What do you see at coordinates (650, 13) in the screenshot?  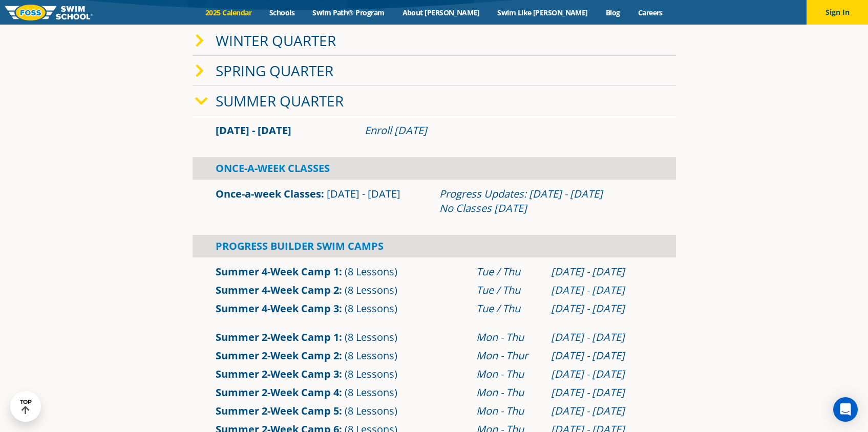 I see `a: Careers` at bounding box center [650, 13].